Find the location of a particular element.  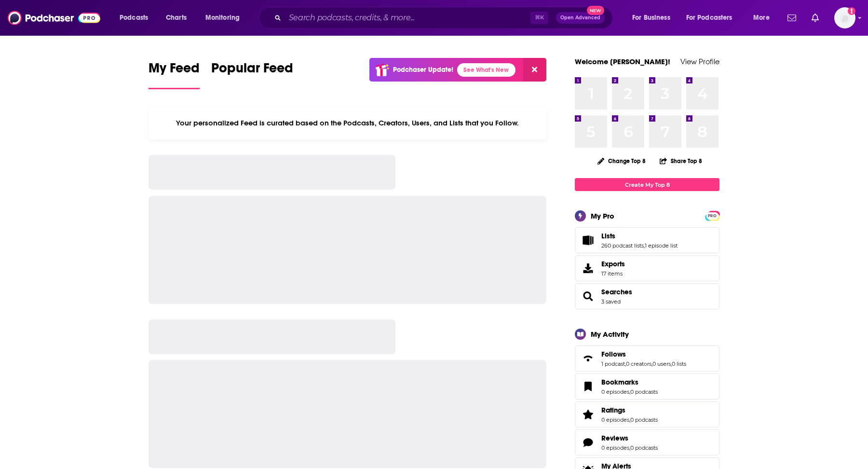

a: Popular Feed is located at coordinates (252, 74).